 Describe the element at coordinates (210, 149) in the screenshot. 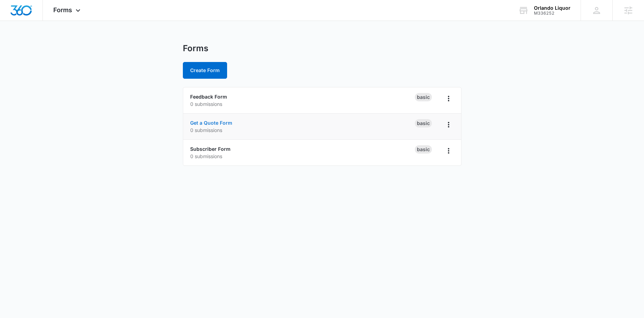

I see `a: Subscriber Form` at that location.